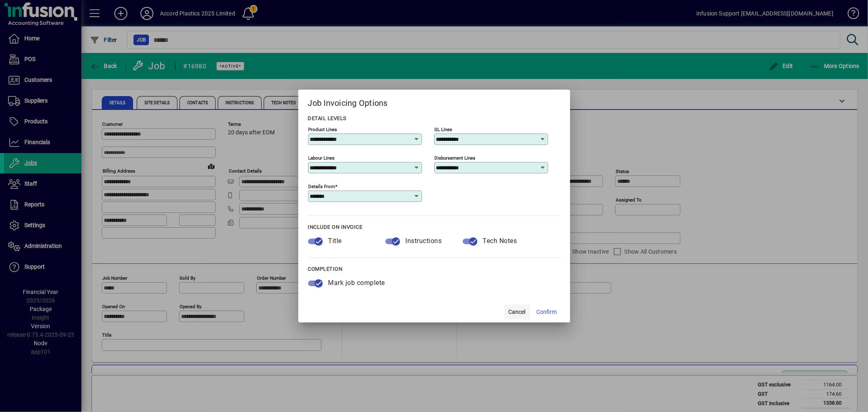  Describe the element at coordinates (517, 312) in the screenshot. I see `button: Cancel` at that location.